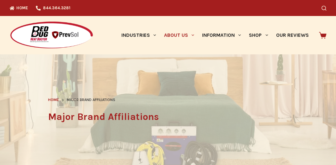 Image resolution: width=336 pixels, height=165 pixels. What do you see at coordinates (292, 35) in the screenshot?
I see `a: Our Reviews` at bounding box center [292, 35].